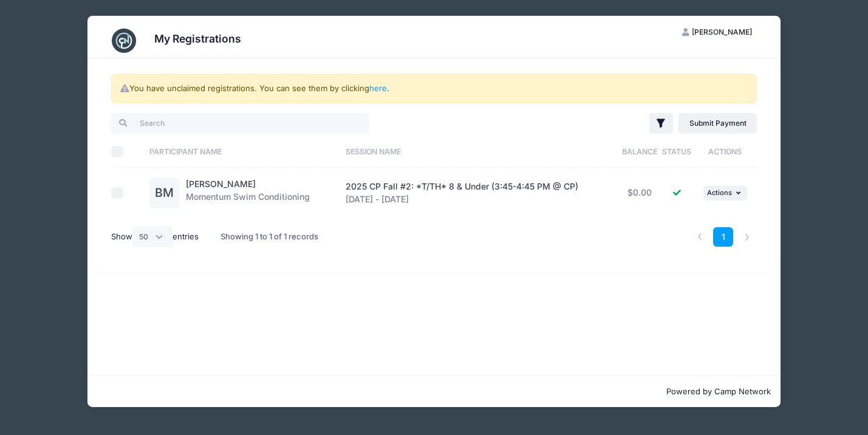  I want to click on a: 1, so click(723, 236).